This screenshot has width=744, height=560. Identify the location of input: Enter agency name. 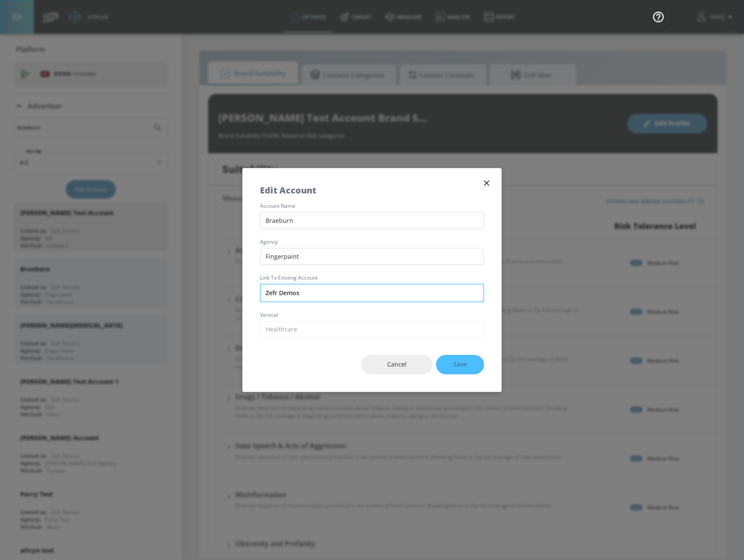
(372, 256).